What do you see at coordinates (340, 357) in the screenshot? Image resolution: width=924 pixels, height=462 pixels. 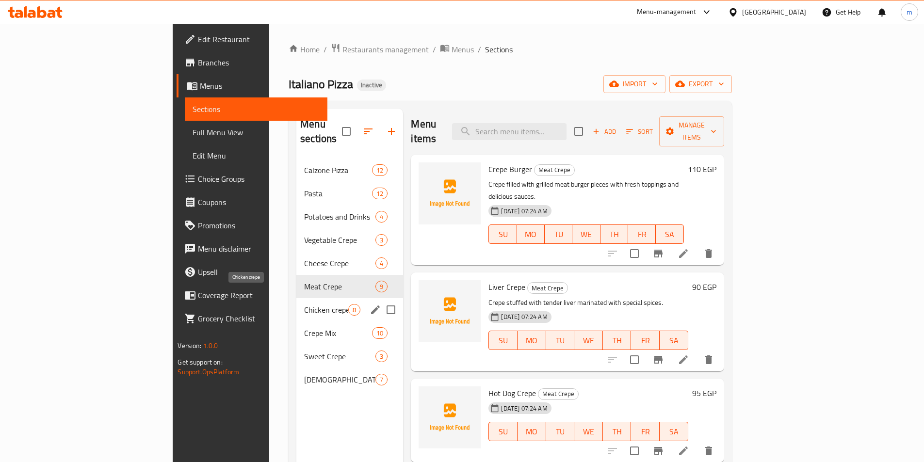 I see `div: Sweet Crepe` at bounding box center [340, 357].